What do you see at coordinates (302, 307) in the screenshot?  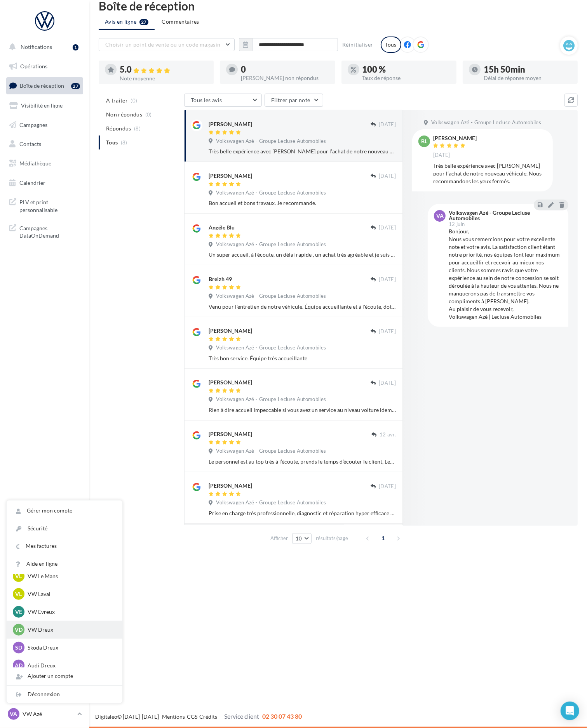 I see `div: Venu pour l'entretien de notre véhicule. Équipe accueillante et à l'écoute, dotée d'un grand prof...` at bounding box center [302, 307].